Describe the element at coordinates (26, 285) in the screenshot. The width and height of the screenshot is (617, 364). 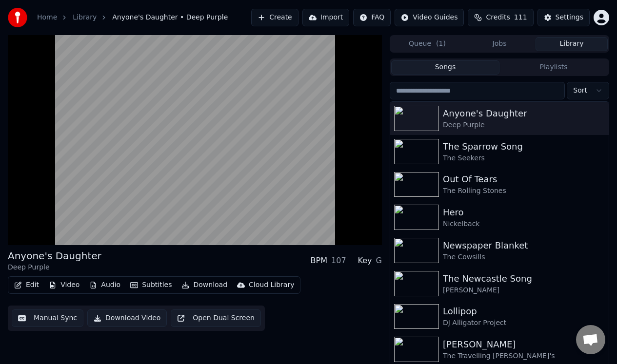
I see `button: Edit` at that location.